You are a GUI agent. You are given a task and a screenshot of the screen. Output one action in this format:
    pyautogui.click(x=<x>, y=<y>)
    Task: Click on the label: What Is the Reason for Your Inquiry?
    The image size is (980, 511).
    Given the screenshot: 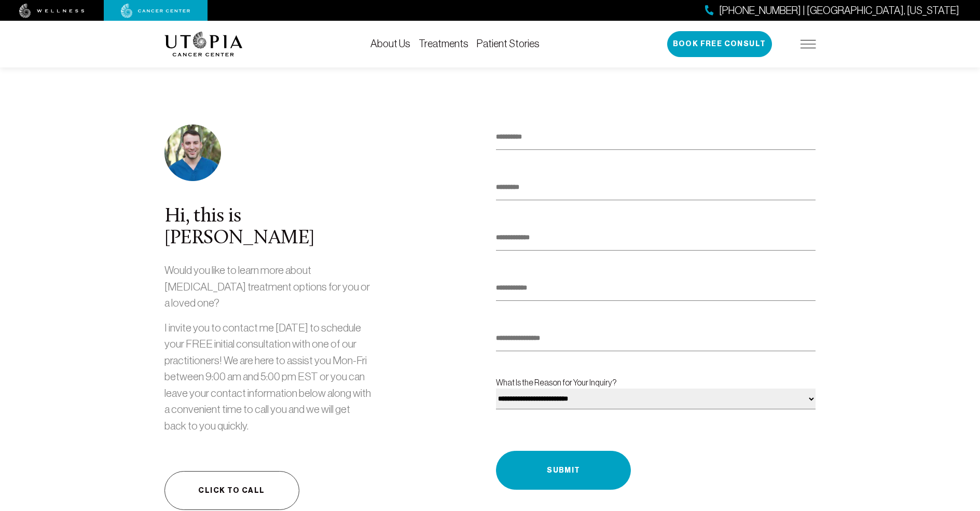 What is the action you would take?
    pyautogui.click(x=655, y=401)
    